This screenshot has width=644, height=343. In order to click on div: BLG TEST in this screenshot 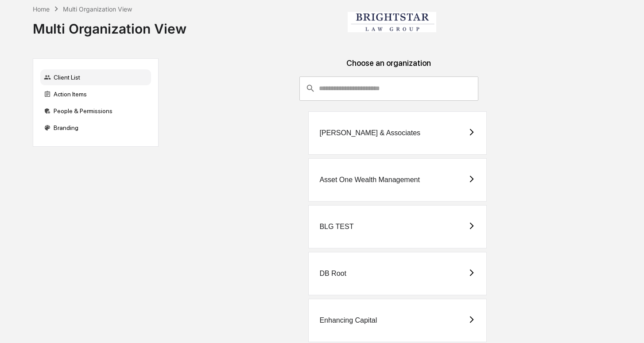, I will do `click(336, 227)`.